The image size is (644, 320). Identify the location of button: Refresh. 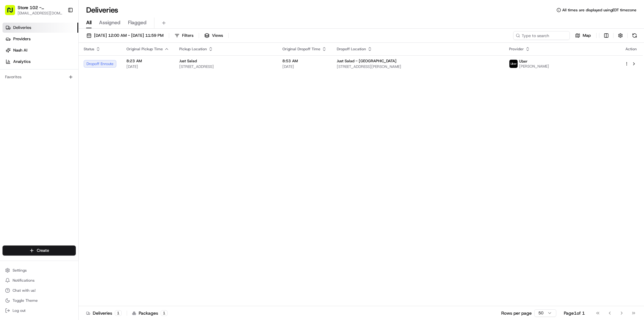
(634, 36).